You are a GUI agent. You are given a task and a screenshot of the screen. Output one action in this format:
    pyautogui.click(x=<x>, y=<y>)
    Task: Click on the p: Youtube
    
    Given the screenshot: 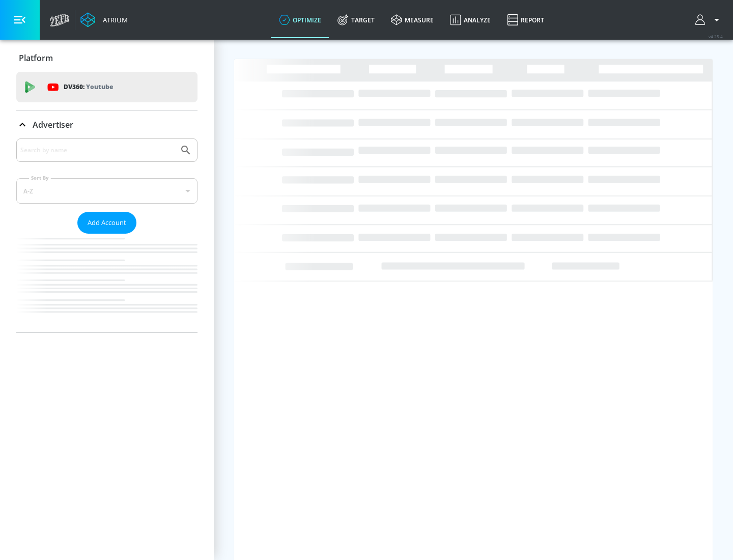 What is the action you would take?
    pyautogui.click(x=99, y=86)
    